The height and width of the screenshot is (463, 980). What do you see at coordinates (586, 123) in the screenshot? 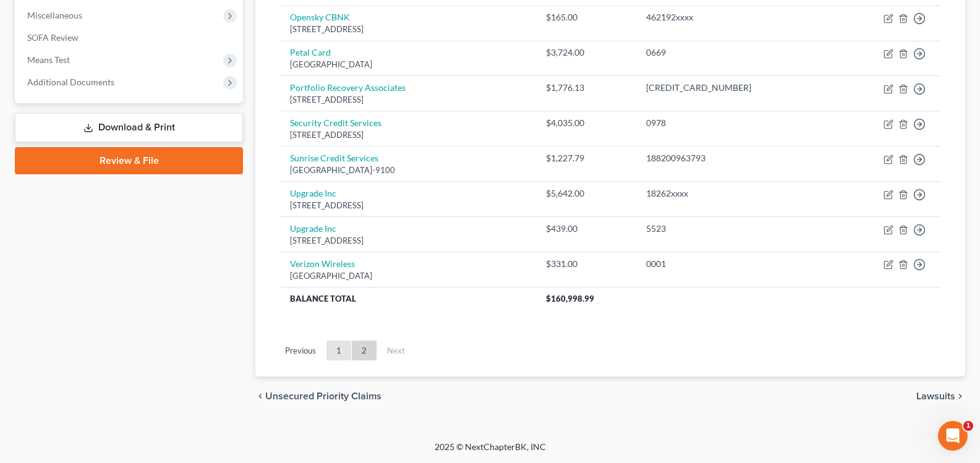
I see `div: $4,035.00` at bounding box center [586, 123].